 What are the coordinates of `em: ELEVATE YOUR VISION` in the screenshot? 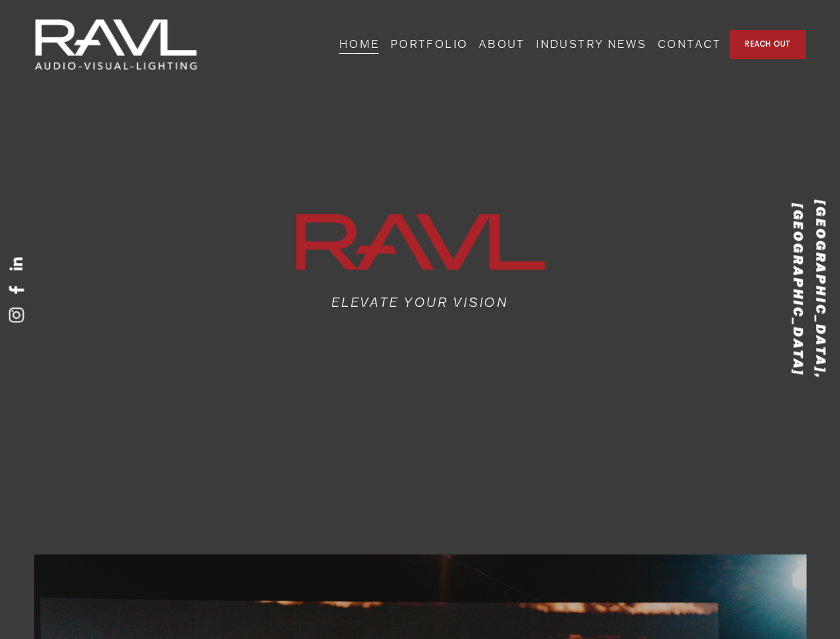 It's located at (420, 302).